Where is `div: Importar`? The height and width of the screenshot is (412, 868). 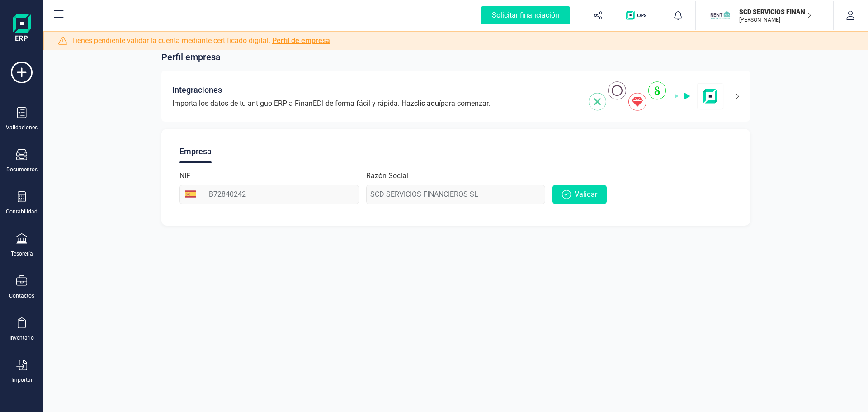
div: Importar is located at coordinates (21, 380).